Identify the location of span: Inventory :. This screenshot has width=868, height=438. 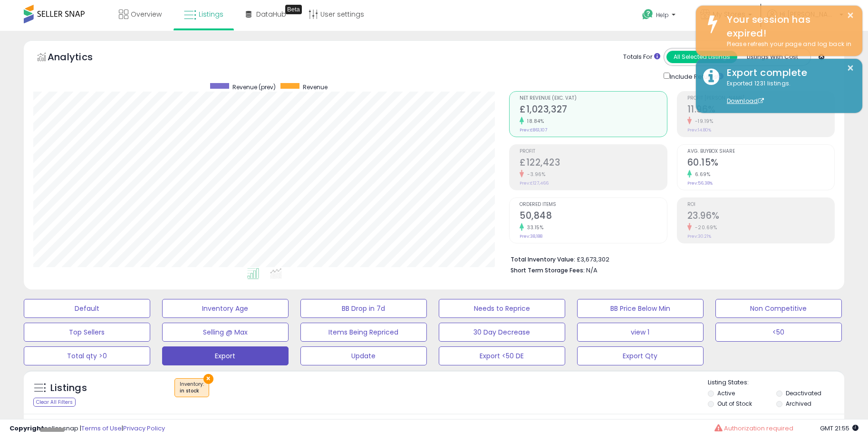
(191, 388).